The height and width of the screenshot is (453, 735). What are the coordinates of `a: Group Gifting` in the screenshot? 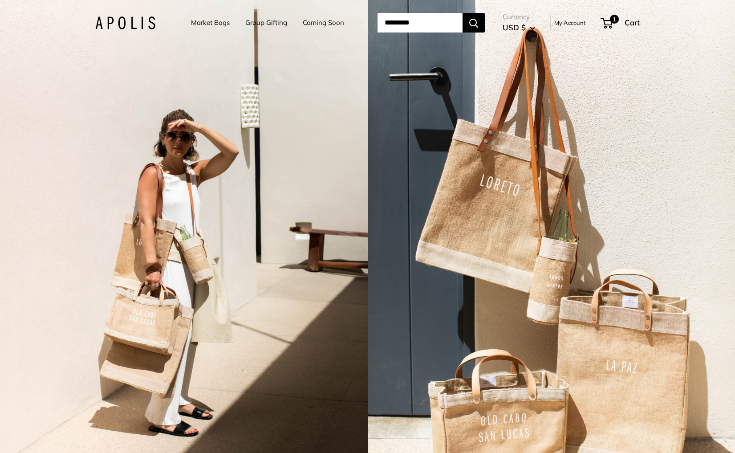 It's located at (266, 23).